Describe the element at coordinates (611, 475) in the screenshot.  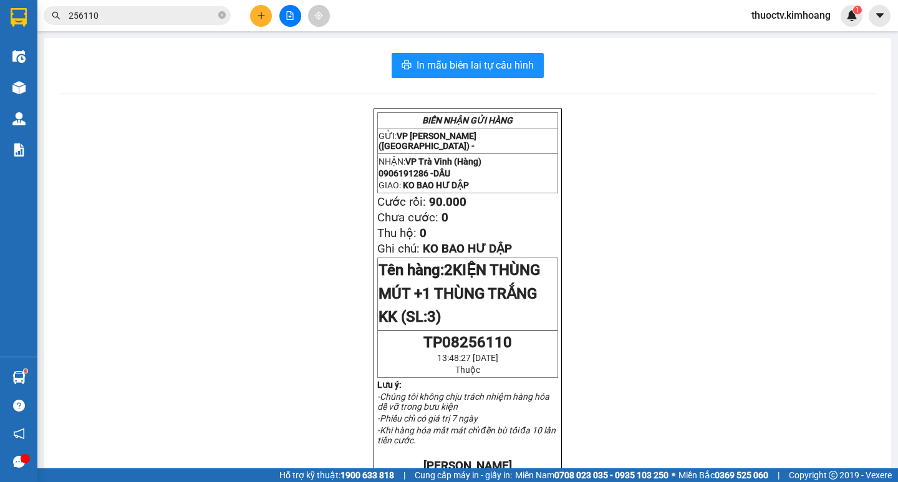
I see `strong: 0708 023 035 - 0935 103 250` at that location.